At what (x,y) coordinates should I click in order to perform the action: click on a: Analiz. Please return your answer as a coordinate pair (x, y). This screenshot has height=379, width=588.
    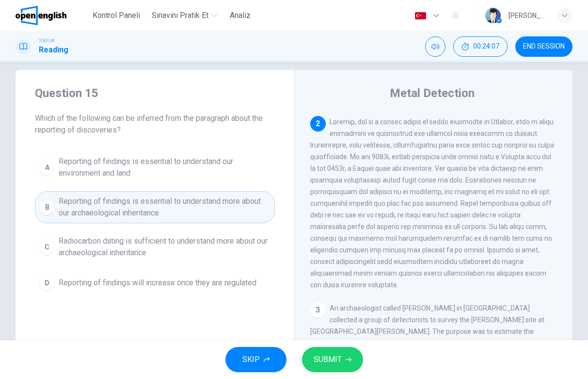
    Looking at the image, I should click on (240, 16).